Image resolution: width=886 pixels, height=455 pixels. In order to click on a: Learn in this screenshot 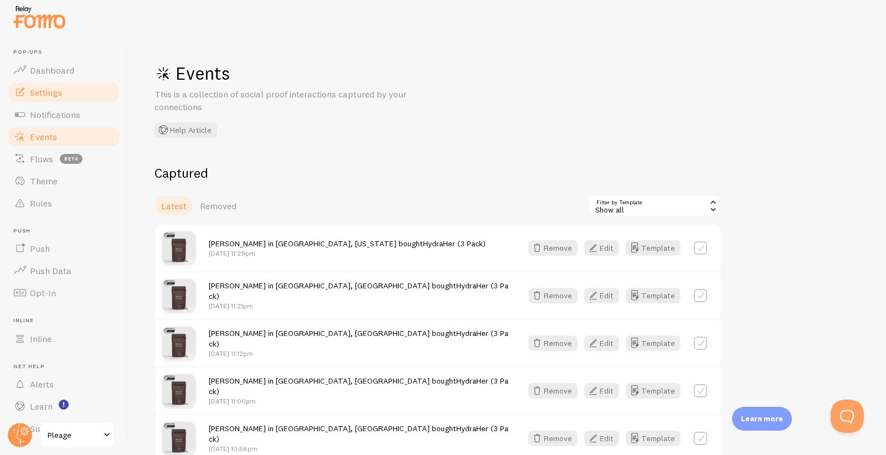, I will do `click(64, 406)`.